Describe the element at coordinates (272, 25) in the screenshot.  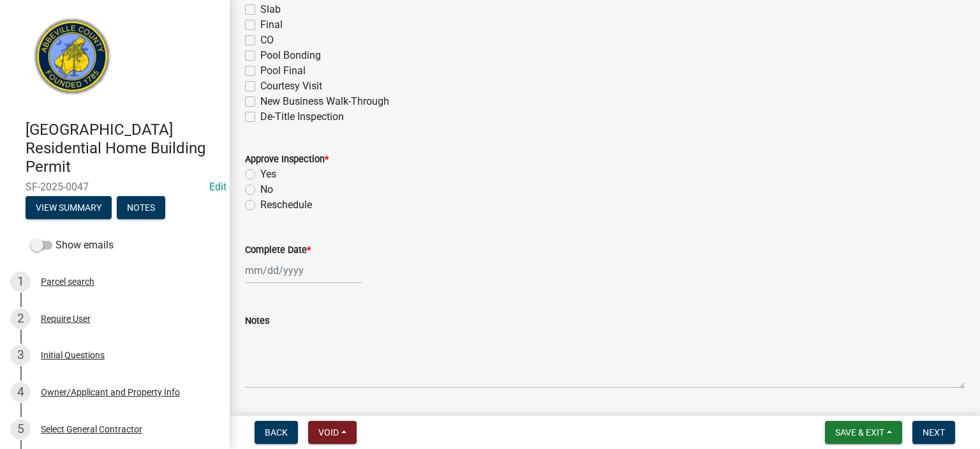
I see `label: Final` at that location.